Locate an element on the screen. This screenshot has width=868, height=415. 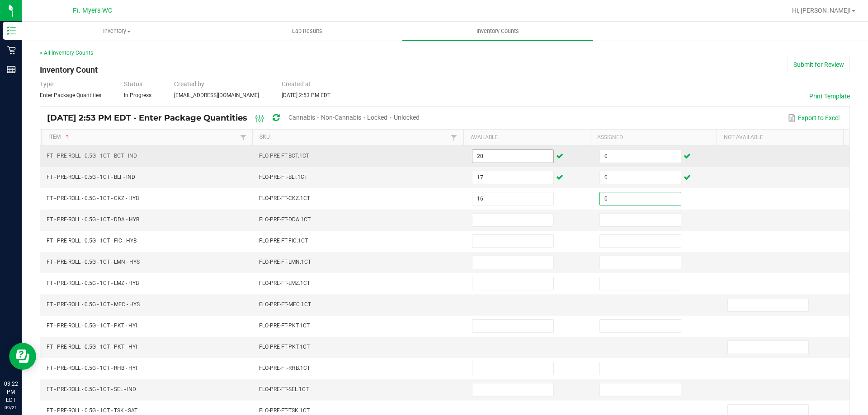
span: Type is located at coordinates (47, 84).